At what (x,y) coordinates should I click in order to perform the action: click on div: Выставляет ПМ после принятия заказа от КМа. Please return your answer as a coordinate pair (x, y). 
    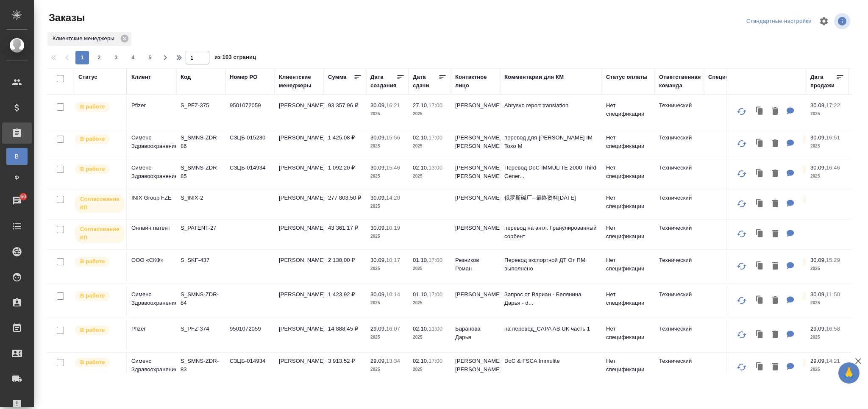
    Looking at the image, I should click on (98, 330).